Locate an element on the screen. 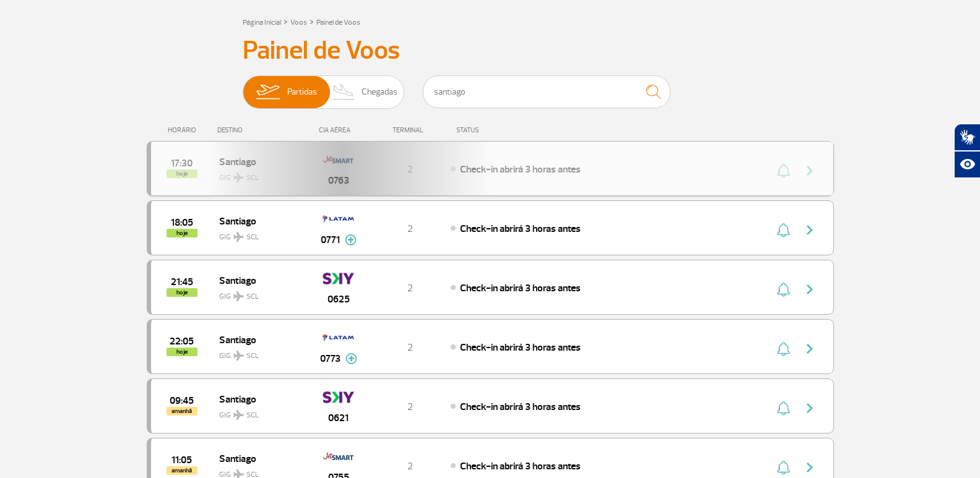 This screenshot has height=478, width=980. img: slider-desembarque is located at coordinates (343, 92).